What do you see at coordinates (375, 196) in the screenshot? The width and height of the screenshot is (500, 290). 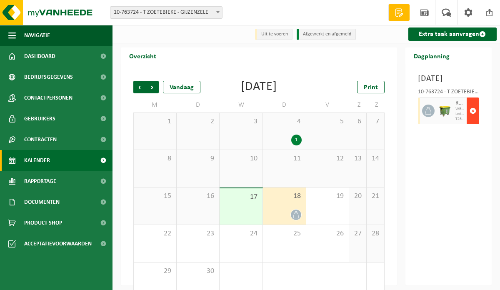 I see `span: 21` at bounding box center [375, 196].